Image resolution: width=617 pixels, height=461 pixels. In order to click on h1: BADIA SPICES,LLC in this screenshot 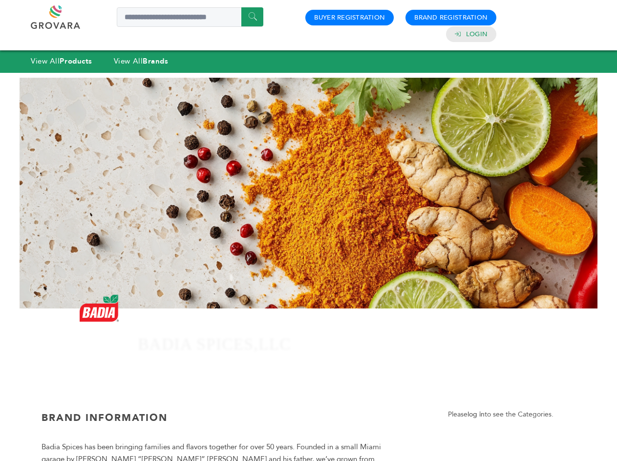, I will do `click(214, 343)`.